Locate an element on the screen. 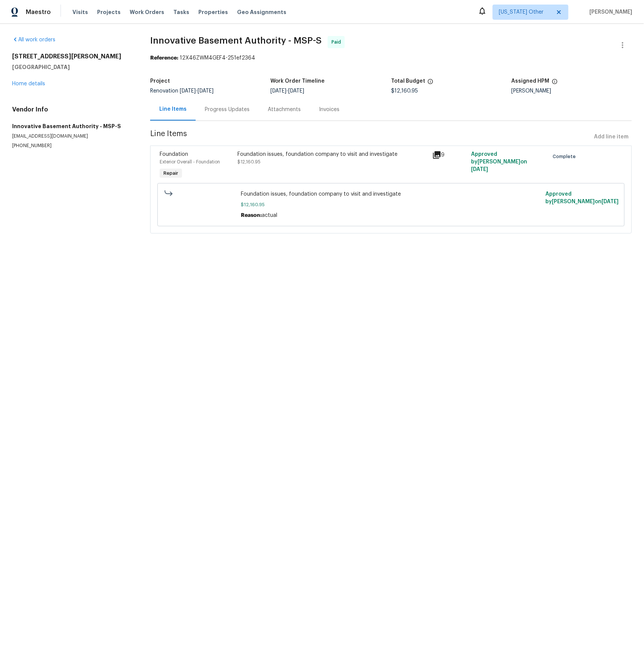 The height and width of the screenshot is (654, 644). span: Tasks is located at coordinates (181, 12).